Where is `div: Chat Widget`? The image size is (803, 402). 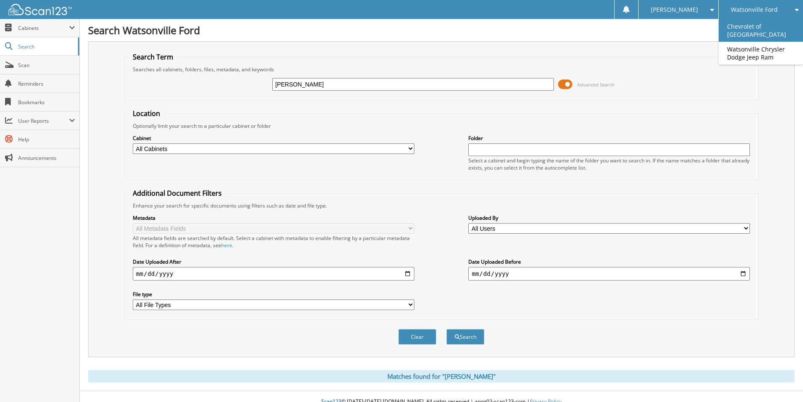 div: Chat Widget is located at coordinates (782, 382).